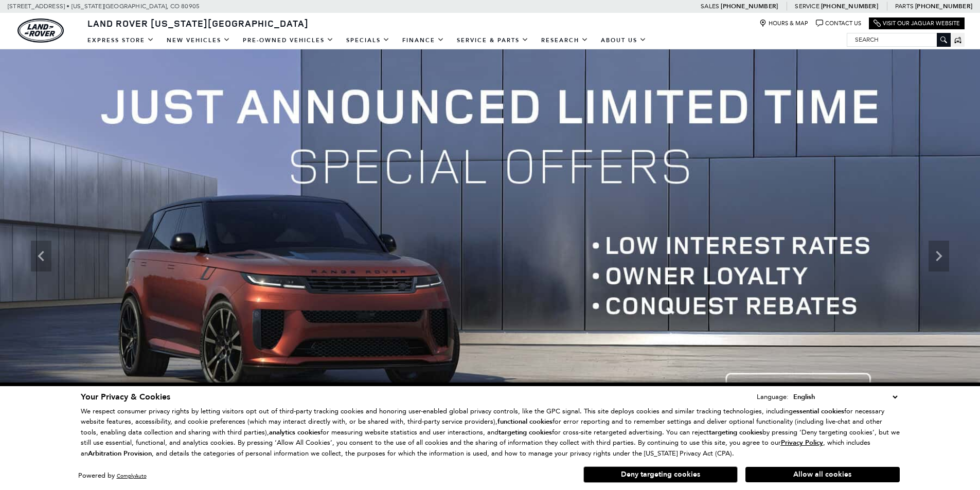 The image size is (980, 490). Describe the element at coordinates (899, 40) in the screenshot. I see `input: Search` at that location.